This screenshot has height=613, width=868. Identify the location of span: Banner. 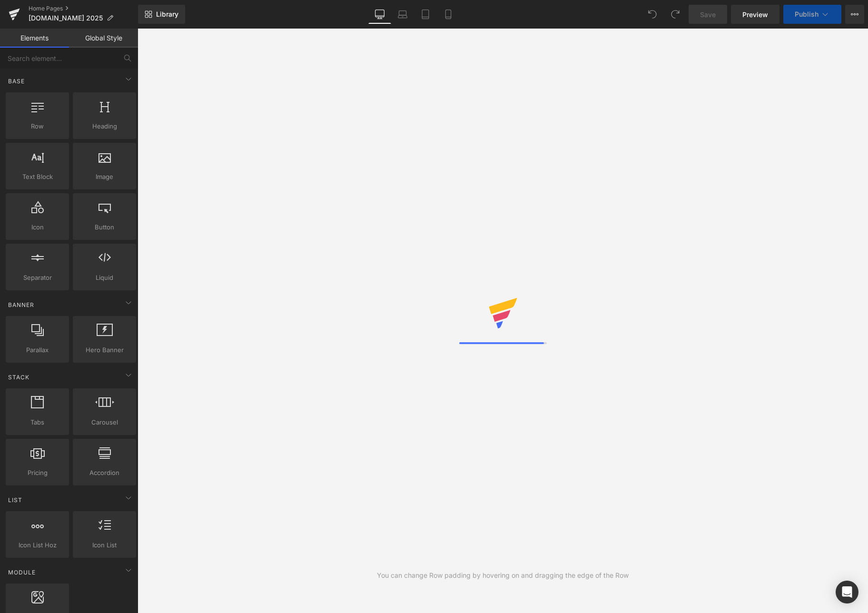
(21, 304).